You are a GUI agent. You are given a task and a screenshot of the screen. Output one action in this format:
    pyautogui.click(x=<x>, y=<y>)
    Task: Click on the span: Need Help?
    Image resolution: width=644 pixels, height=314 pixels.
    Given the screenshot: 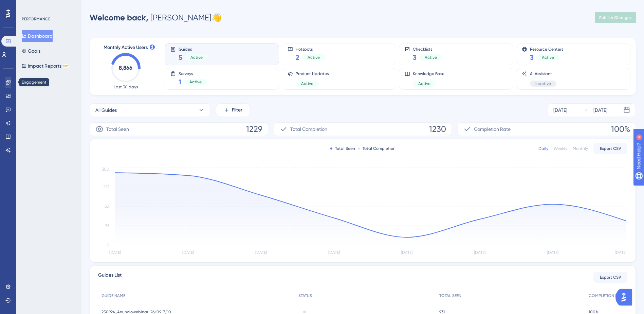 What is the action you would take?
    pyautogui.click(x=29, y=6)
    